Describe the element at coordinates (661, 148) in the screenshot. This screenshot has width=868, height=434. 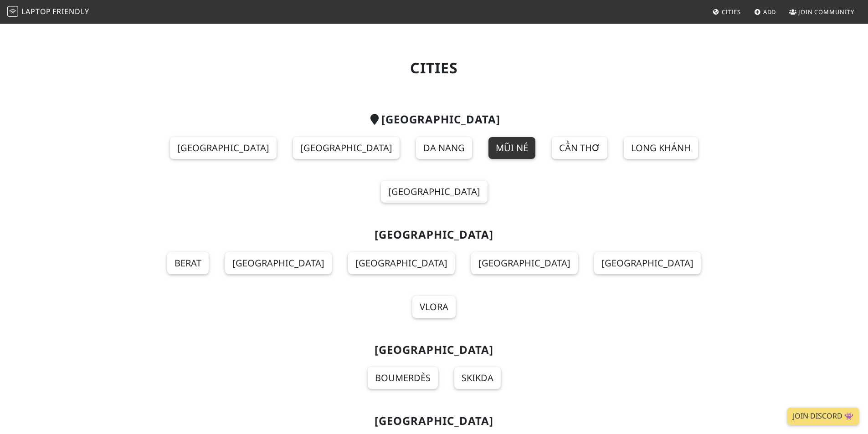
I see `a: Long Khánh` at that location.